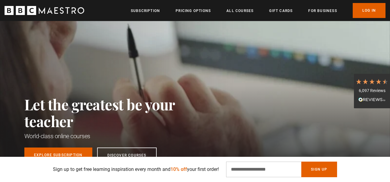  What do you see at coordinates (113, 136) in the screenshot?
I see `h1: World-class online courses` at bounding box center [113, 136].